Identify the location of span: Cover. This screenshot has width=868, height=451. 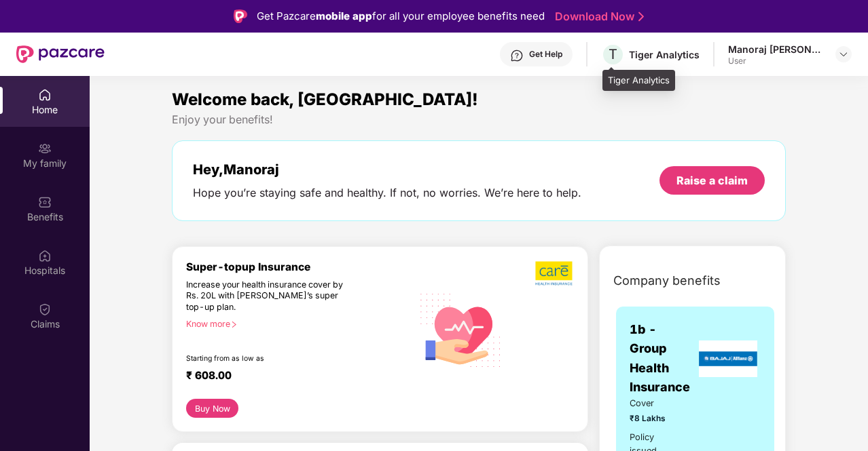
(654, 404).